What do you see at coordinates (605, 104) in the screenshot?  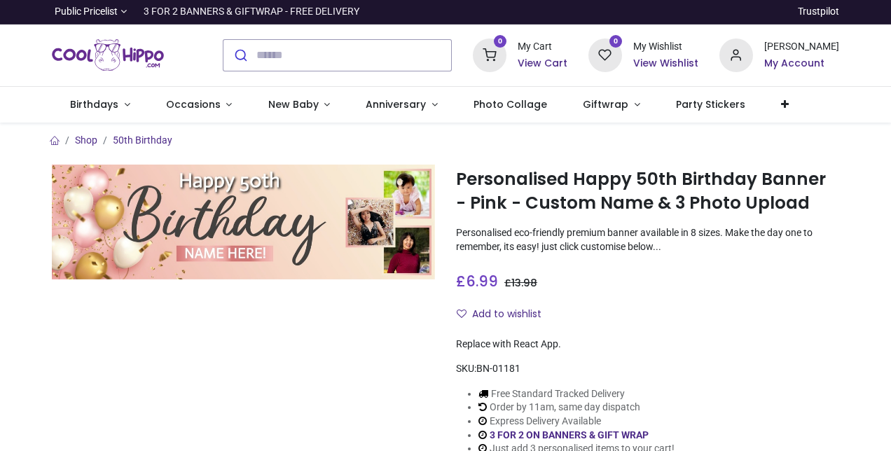 I see `span: Giftwrap` at bounding box center [605, 104].